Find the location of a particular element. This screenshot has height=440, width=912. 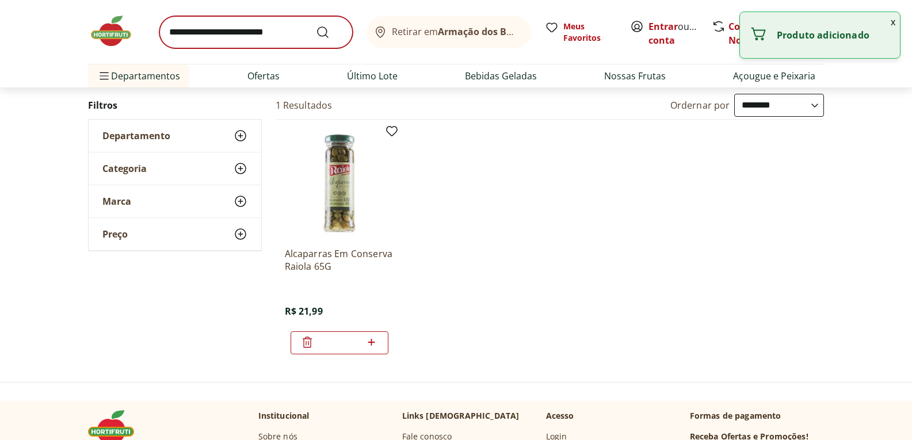

img: Hortifruti is located at coordinates (117, 31).